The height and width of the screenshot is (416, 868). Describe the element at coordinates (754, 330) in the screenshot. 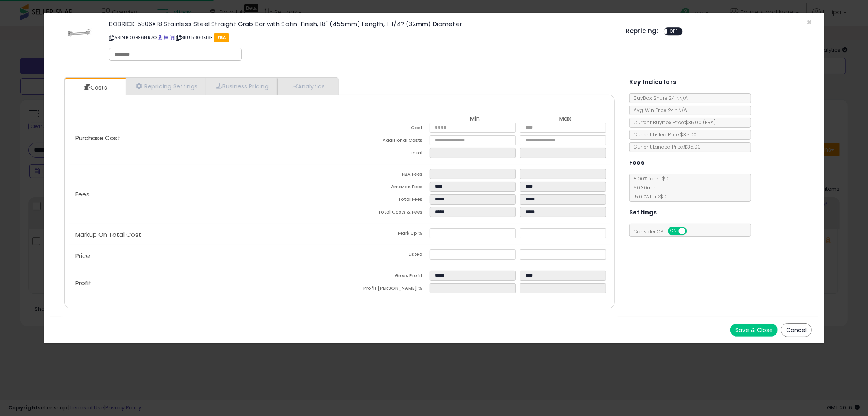

I see `button: Save & Close` at that location.